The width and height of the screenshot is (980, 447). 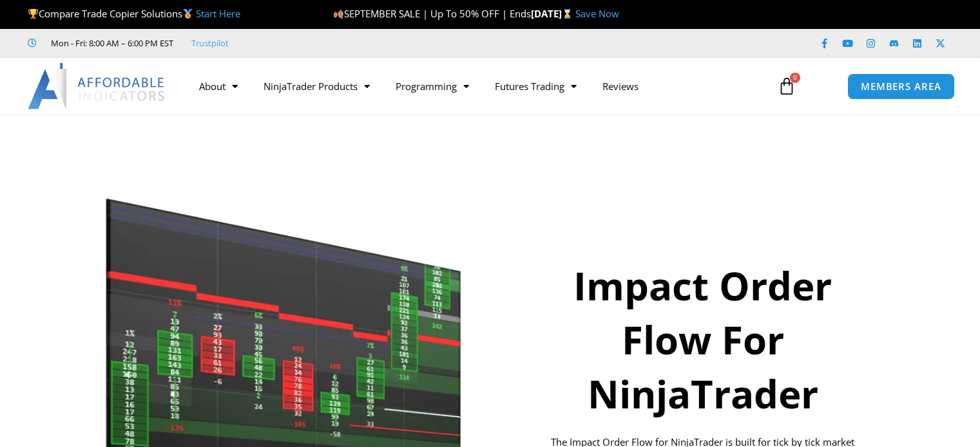 I want to click on span: Compare Trade Copier Solutions, so click(x=134, y=14).